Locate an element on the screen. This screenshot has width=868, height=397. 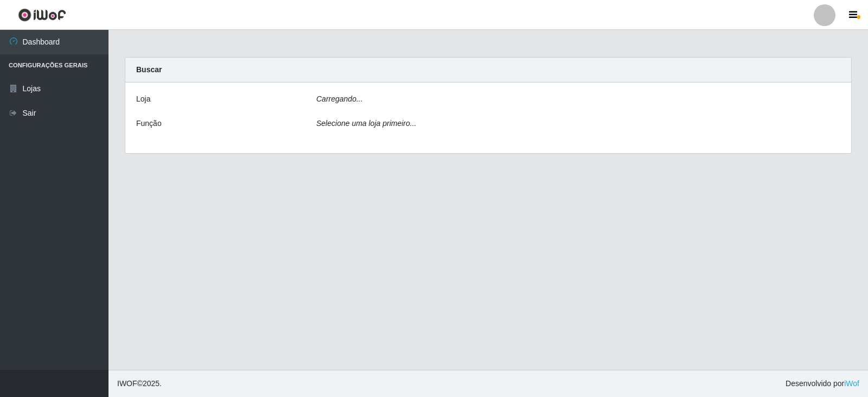
img: CoreUI Logo is located at coordinates (42, 14).